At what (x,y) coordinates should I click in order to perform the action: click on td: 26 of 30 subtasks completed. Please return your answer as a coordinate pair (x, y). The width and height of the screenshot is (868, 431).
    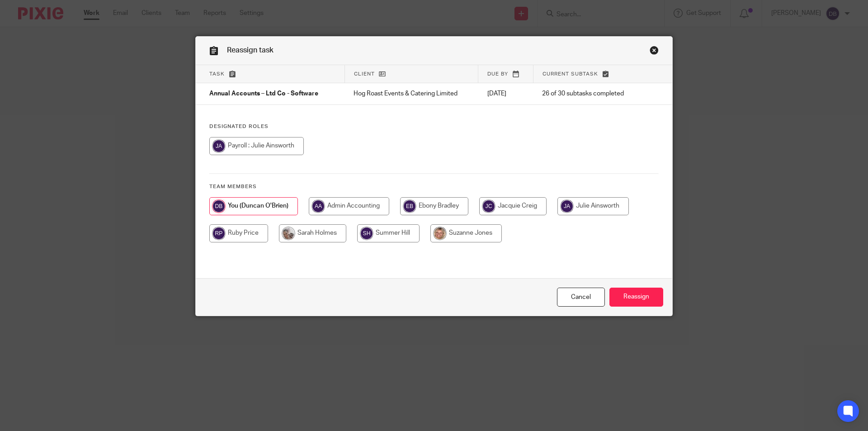
    Looking at the image, I should click on (588, 94).